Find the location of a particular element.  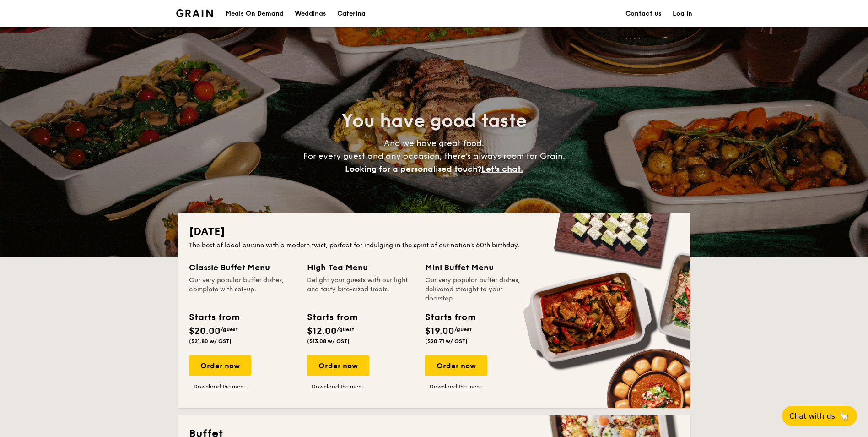

div: The best of local cuisine with a modern twist, perfect for indulging in the spirit of our nation’... is located at coordinates (434, 245).